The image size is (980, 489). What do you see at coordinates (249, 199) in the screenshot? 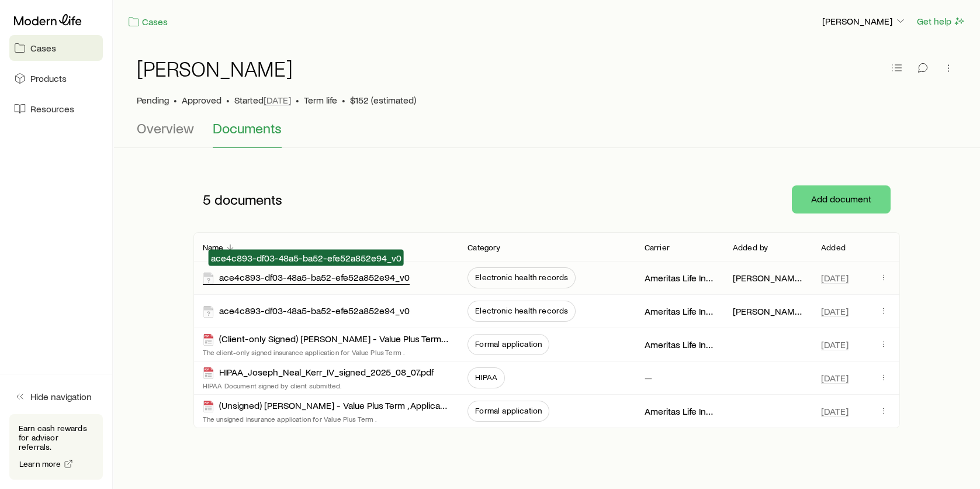
I see `span: documents` at bounding box center [249, 199].